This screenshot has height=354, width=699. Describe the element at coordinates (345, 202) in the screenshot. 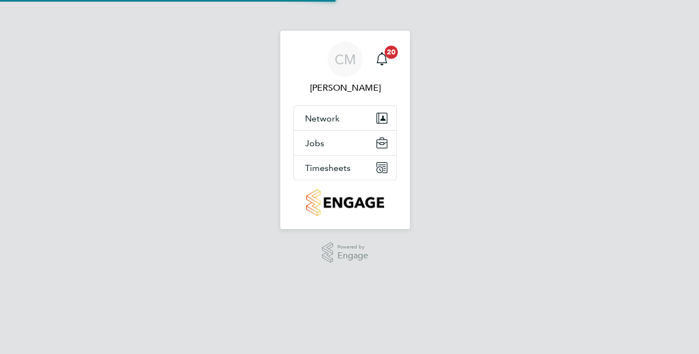

I see `img: countryside-properties-logo-retina.png` at that location.